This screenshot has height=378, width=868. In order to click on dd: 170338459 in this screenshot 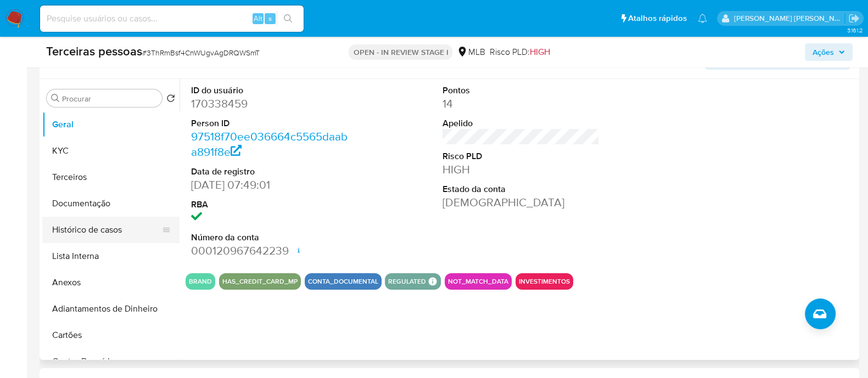, I will do `click(269, 104)`.